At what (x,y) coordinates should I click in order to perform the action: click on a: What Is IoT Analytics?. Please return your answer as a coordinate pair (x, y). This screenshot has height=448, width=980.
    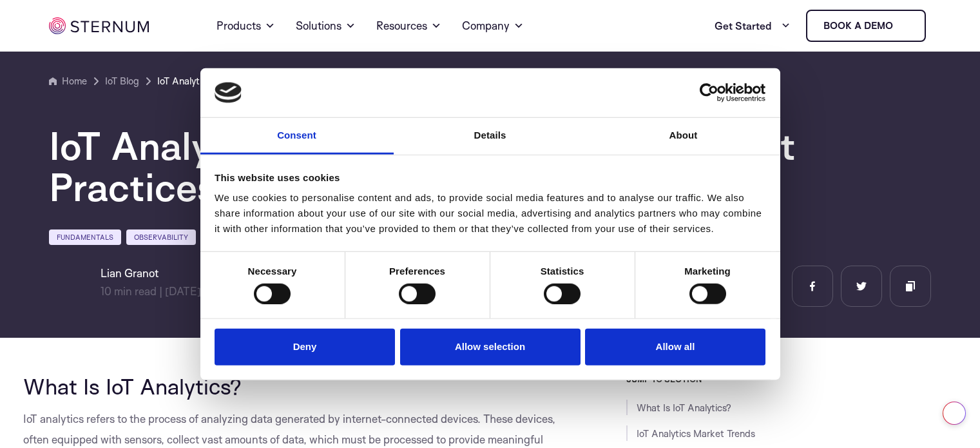
    Looking at the image, I should click on (684, 407).